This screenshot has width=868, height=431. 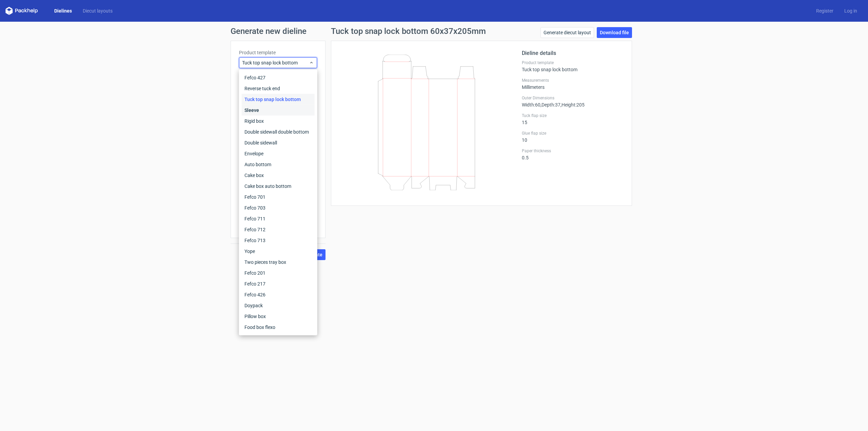 I want to click on div: Fefco 427, so click(x=278, y=78).